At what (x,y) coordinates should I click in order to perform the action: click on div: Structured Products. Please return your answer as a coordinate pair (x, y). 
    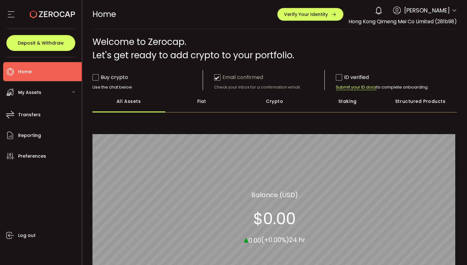
    Looking at the image, I should click on (421, 101).